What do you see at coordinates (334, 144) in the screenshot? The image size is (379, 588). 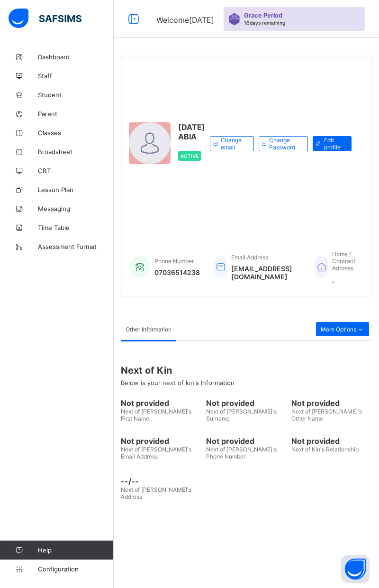 I see `span: Edit profile` at bounding box center [334, 144].